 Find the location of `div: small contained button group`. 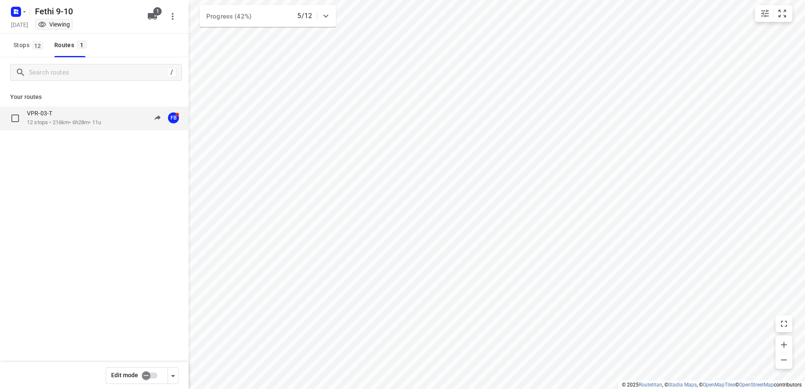

div: small contained button group is located at coordinates (773, 13).